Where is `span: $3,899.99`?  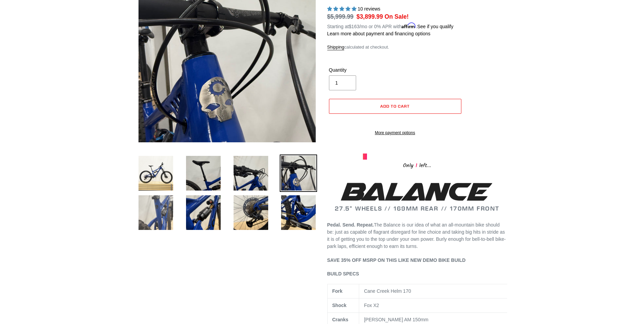 span: $3,899.99 is located at coordinates (370, 17).